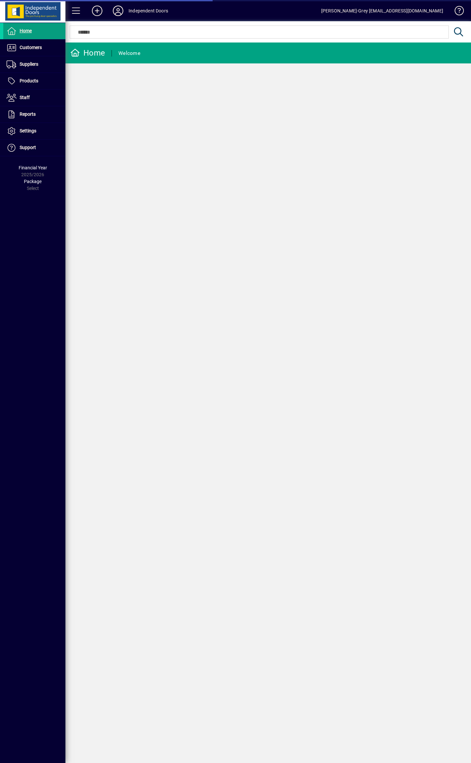 Image resolution: width=471 pixels, height=763 pixels. Describe the element at coordinates (129, 53) in the screenshot. I see `div: Welcome` at that location.